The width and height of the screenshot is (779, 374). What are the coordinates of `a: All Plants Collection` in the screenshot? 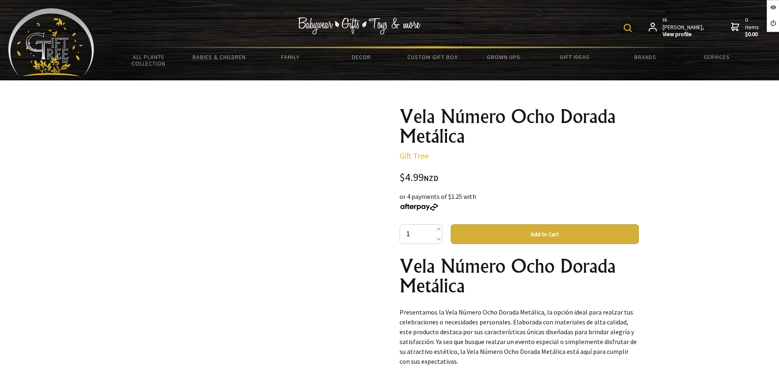 It's located at (148, 60).